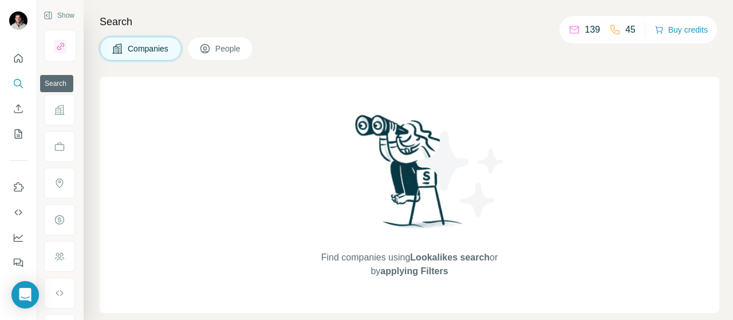 The image size is (733, 320). Describe the element at coordinates (25, 295) in the screenshot. I see `div: Open Intercom Messenger` at that location.